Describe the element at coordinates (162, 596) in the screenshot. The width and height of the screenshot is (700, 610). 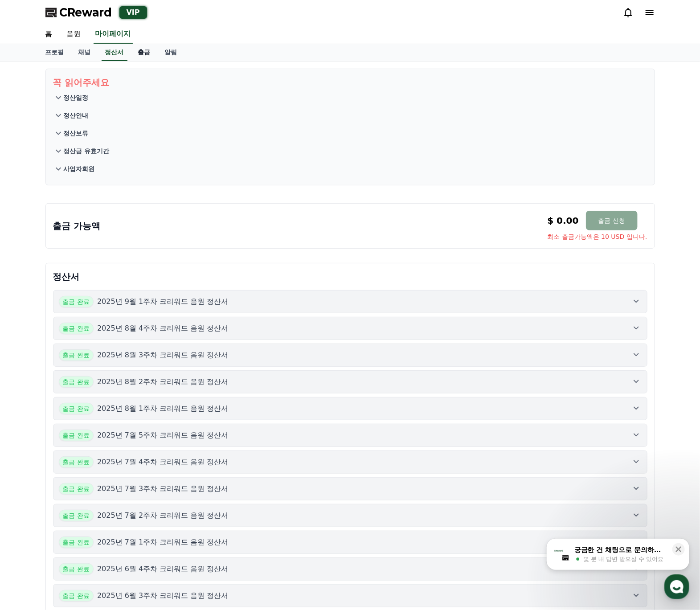
I see `p: 2025년 6월 3주차 크리워드 음원 정산서` at that location.